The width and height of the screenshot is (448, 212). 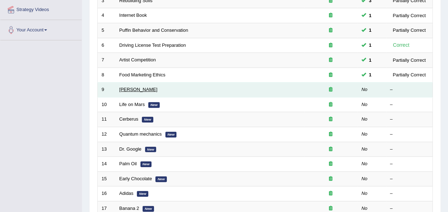 I want to click on a: Your Account, so click(x=41, y=29).